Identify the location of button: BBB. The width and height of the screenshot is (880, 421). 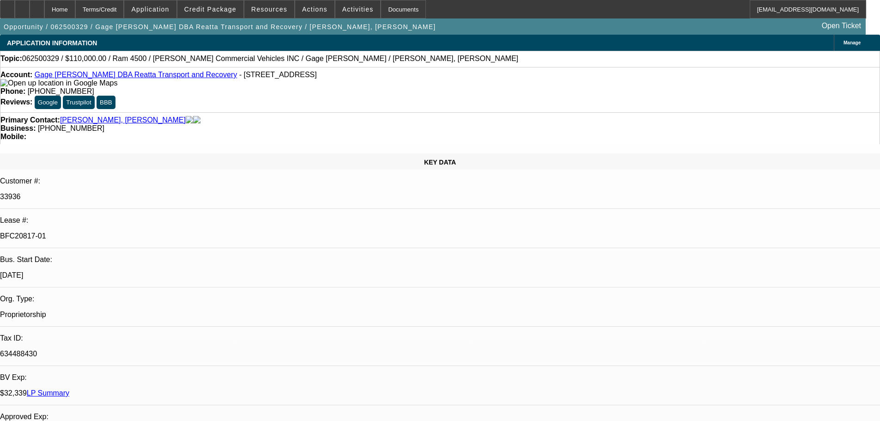
(106, 102).